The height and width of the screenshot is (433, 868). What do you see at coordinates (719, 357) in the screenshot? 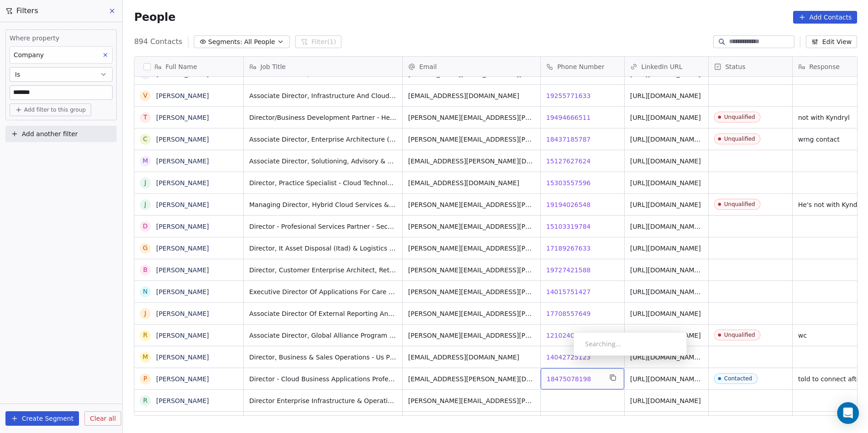
I see `span: 756880130` at bounding box center [719, 357].